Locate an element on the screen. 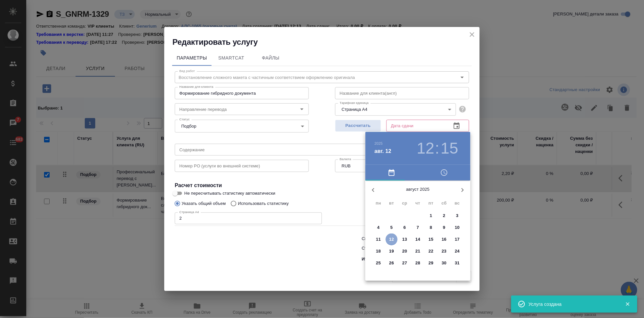 The width and height of the screenshot is (644, 318). button: 16 is located at coordinates (444, 240).